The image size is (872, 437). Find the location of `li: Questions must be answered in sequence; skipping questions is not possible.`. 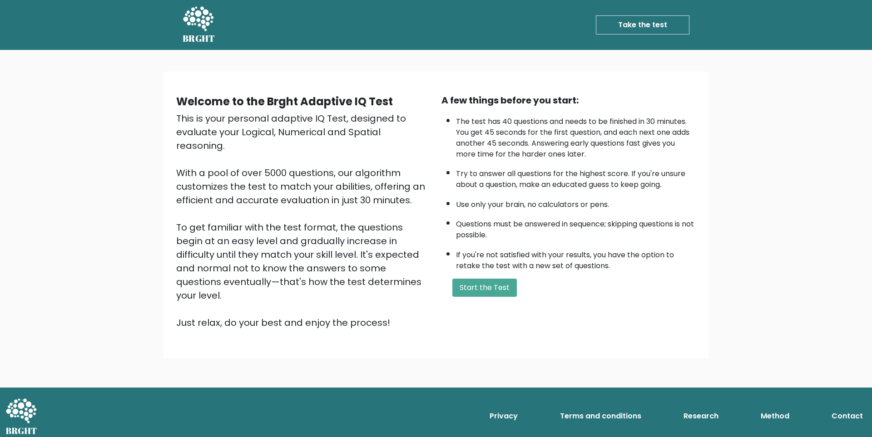

li: Questions must be answered in sequence; skipping questions is not possible. is located at coordinates (576, 228).